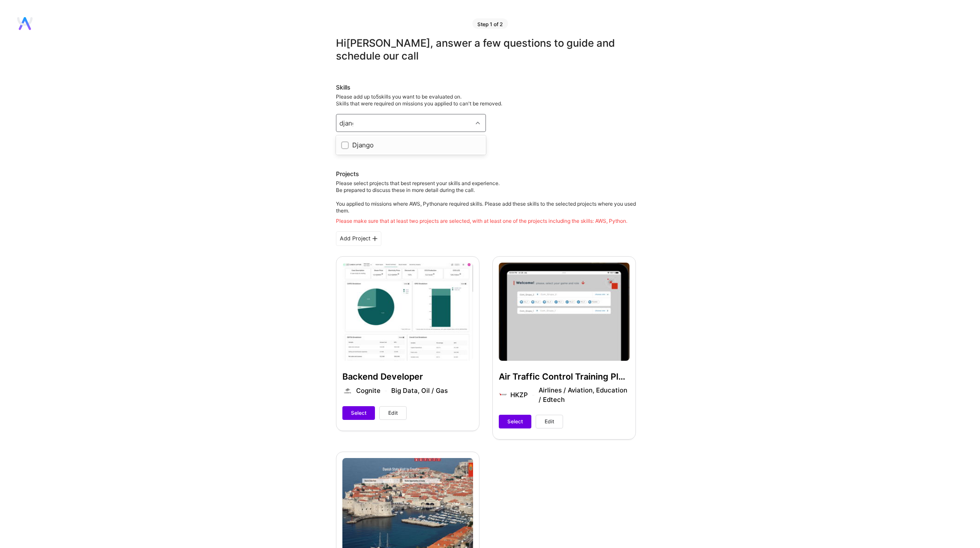 The image size is (980, 548). What do you see at coordinates (411, 144) in the screenshot?
I see `div: Django` at bounding box center [411, 144].